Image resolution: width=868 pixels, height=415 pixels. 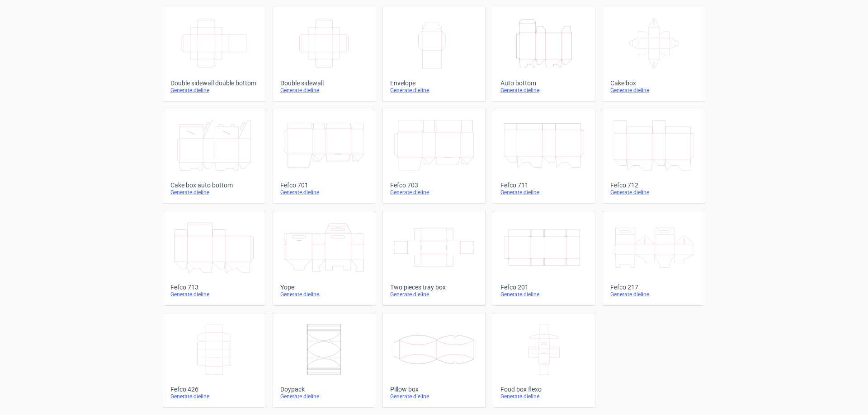 I want to click on div: Food box flexo, so click(x=543, y=389).